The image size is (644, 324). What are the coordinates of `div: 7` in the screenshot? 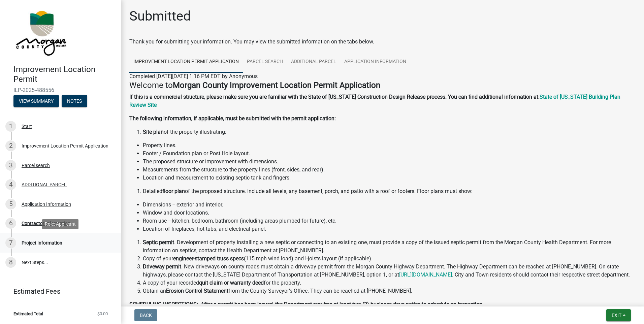 It's located at (11, 243).